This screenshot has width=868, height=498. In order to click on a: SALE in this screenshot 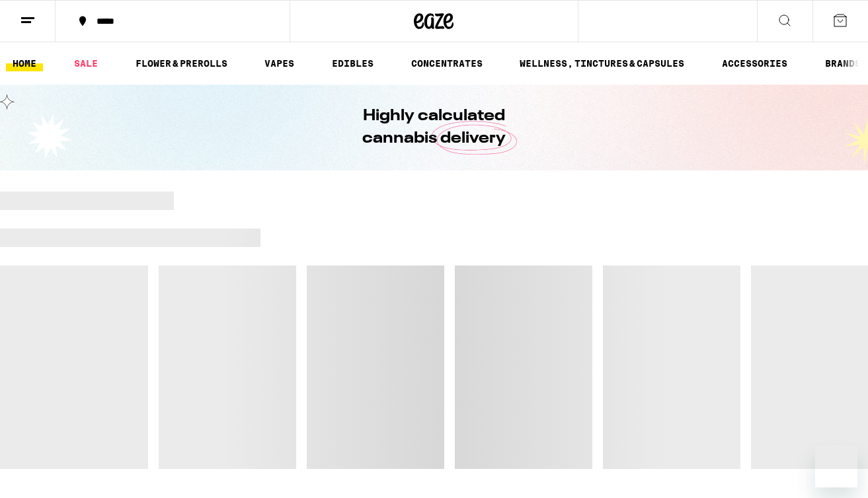, I will do `click(86, 63)`.